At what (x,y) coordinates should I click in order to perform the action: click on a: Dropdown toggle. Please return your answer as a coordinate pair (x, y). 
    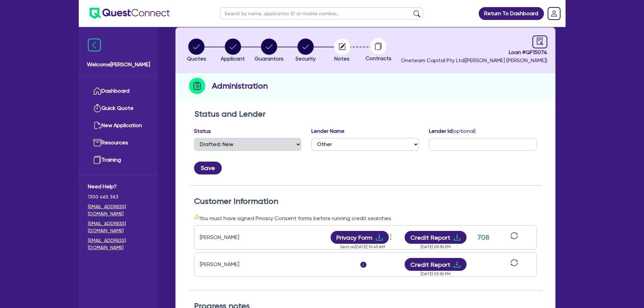
    Looking at the image, I should click on (554, 14).